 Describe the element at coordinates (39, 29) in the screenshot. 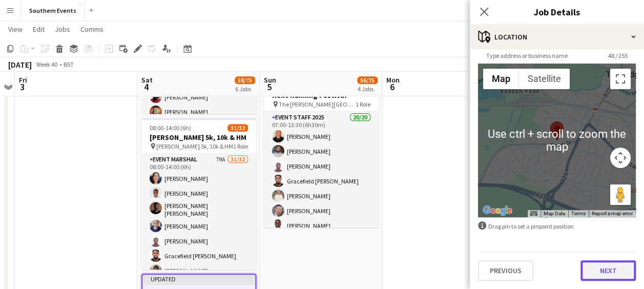

I see `span: Edit` at that location.